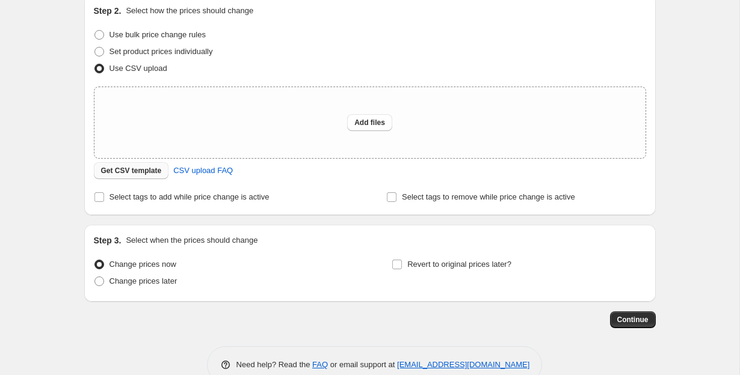 Image resolution: width=740 pixels, height=375 pixels. Describe the element at coordinates (459, 264) in the screenshot. I see `span: Revert to original prices later?` at that location.